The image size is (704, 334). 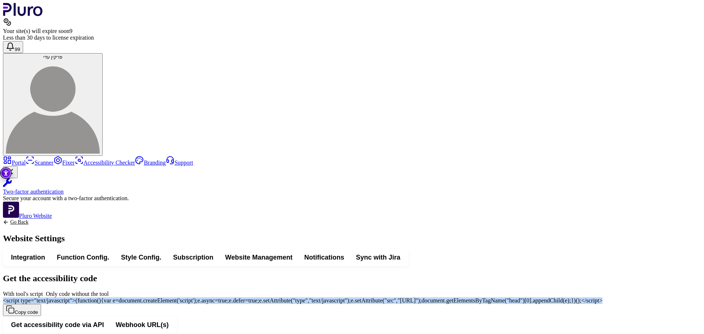 I want to click on button: Sync with Jira, so click(x=378, y=257).